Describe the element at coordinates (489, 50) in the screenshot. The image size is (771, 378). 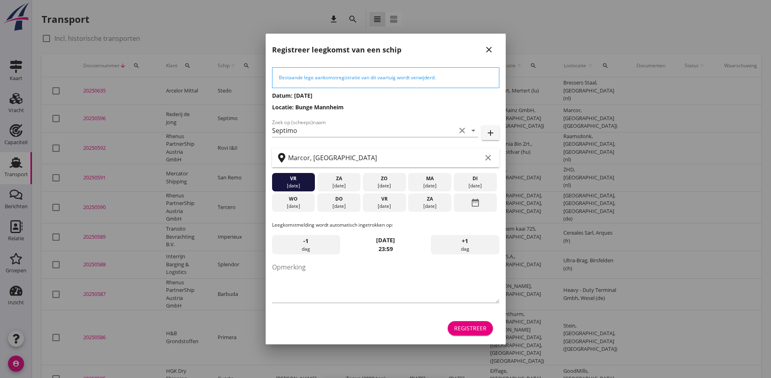
I see `i: close` at that location.